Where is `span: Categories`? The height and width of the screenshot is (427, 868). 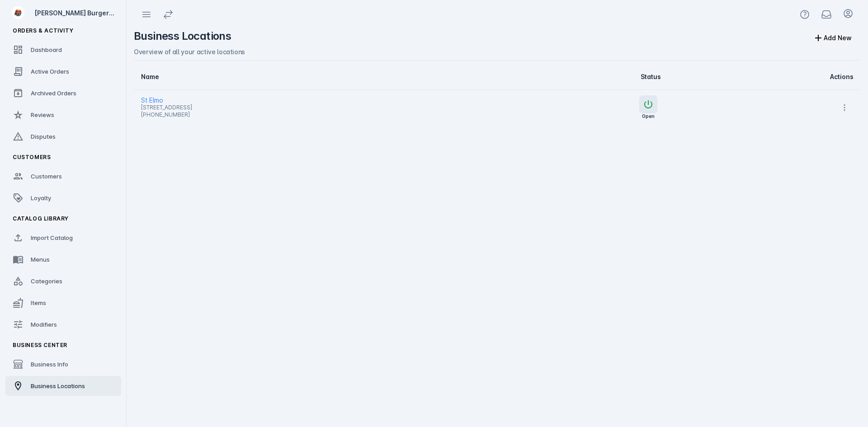 span: Categories is located at coordinates (47, 281).